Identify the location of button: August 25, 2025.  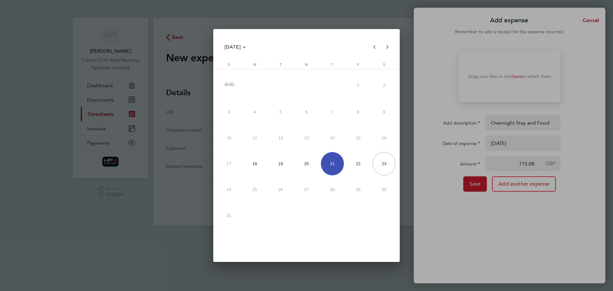
(255, 189).